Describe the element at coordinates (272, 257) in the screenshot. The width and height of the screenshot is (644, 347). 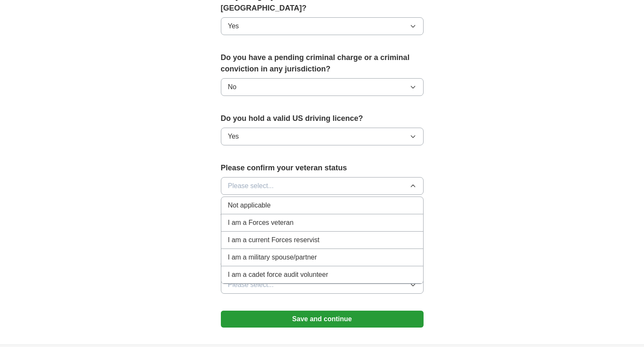
I see `span: I am a military spouse/partner` at that location.